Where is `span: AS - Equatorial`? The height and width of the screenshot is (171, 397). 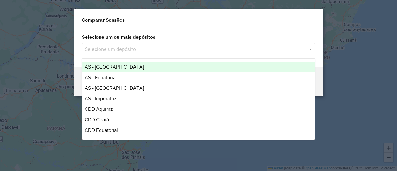
span: AS - Equatorial is located at coordinates (100, 77).